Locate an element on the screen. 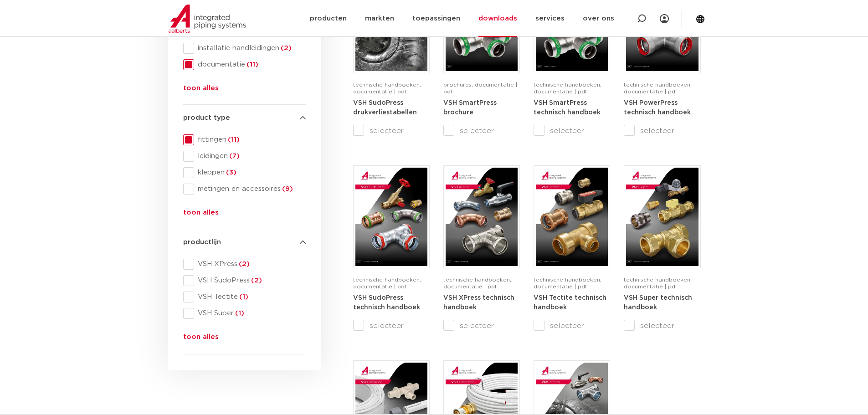 The width and height of the screenshot is (868, 415). span: (9) is located at coordinates (287, 188).